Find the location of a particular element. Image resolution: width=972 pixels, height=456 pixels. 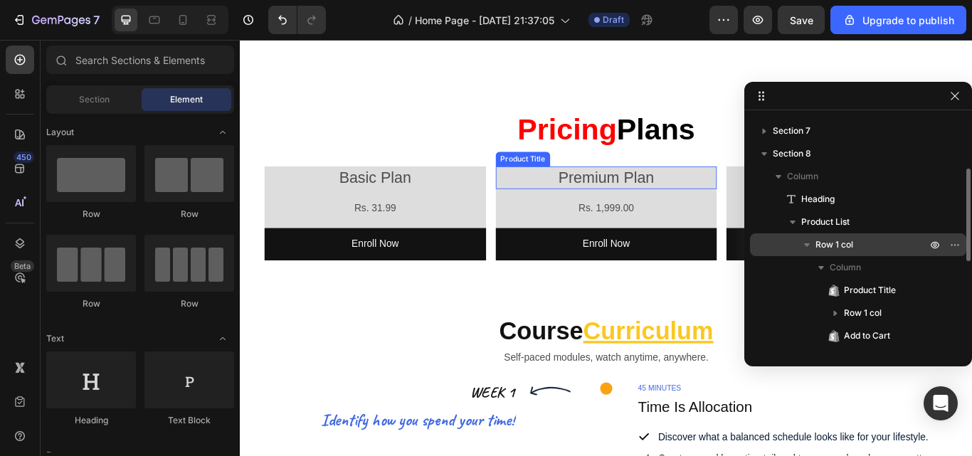

span: Section 7 is located at coordinates (791, 131).